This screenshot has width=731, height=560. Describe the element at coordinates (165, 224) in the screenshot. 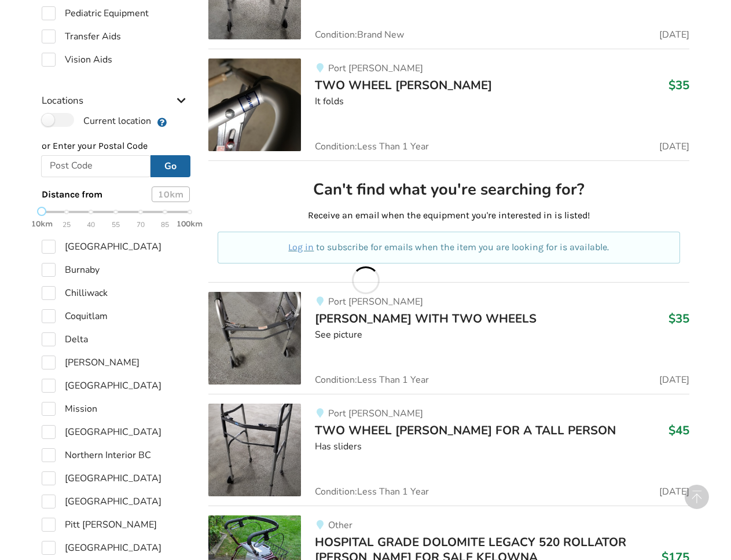

I see `span: 85` at that location.